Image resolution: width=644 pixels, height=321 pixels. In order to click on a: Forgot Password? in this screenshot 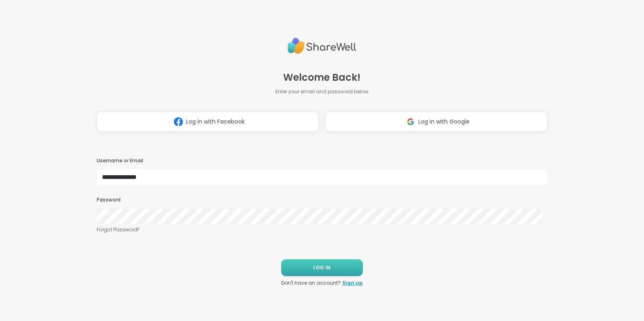, I will do `click(322, 230)`.